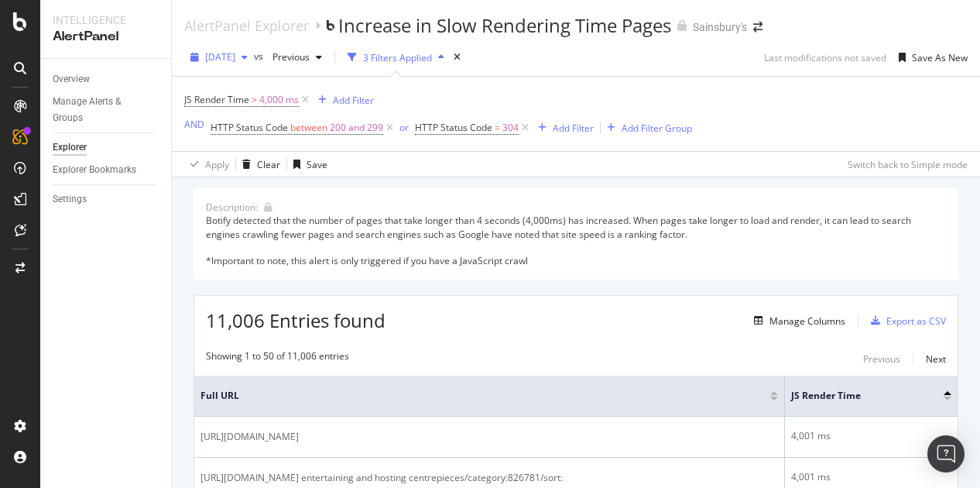 The image size is (980, 488). Describe the element at coordinates (99, 110) in the screenshot. I see `div: Manage Alerts & Groups` at that location.